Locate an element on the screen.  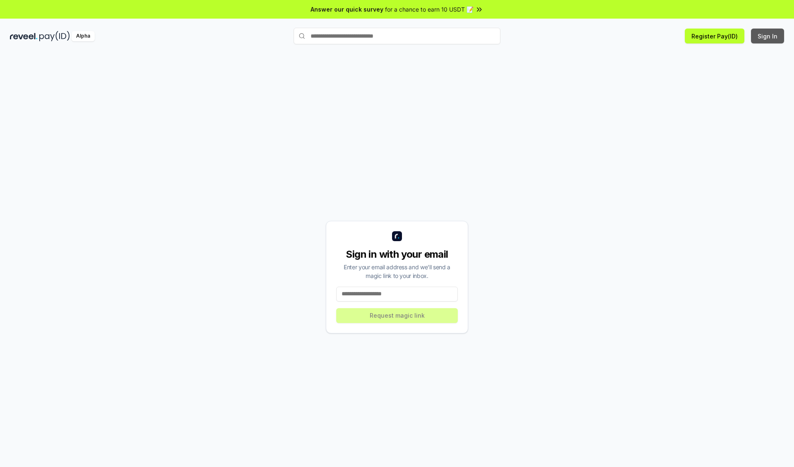
div: Enter your email address and we’ll send a magic link to your inbox. is located at coordinates (397, 271).